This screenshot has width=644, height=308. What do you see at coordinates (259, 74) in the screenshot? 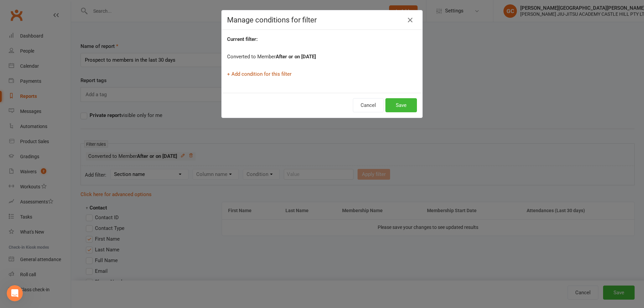
I see `a: + Add condition for this filter` at bounding box center [259, 74].